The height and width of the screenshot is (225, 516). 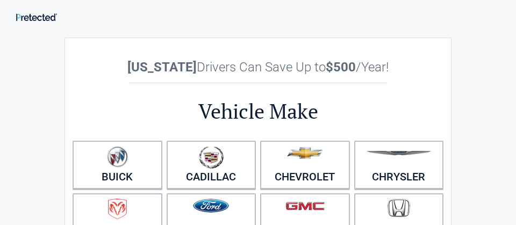 I want to click on a: Cadillac, so click(x=211, y=165).